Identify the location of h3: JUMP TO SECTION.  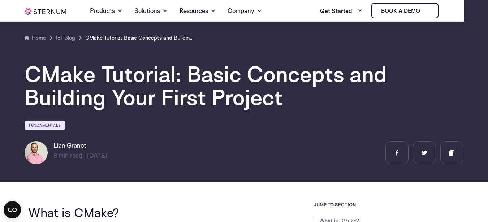
(389, 205).